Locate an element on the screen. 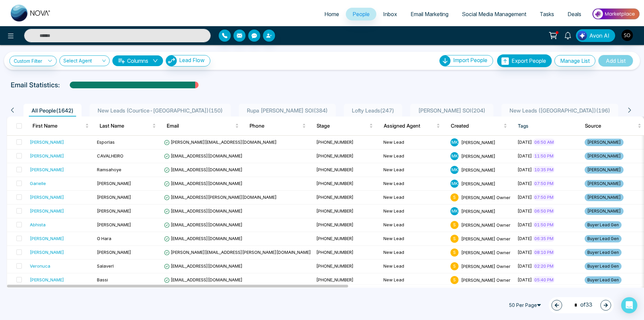  span: Export People is located at coordinates (528, 61).